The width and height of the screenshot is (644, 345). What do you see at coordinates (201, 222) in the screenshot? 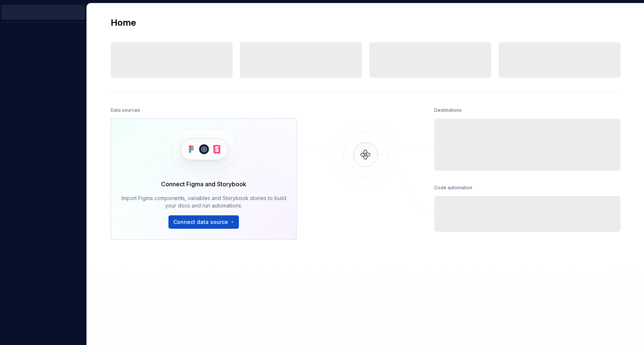
I see `span: Connect data source` at bounding box center [201, 222].